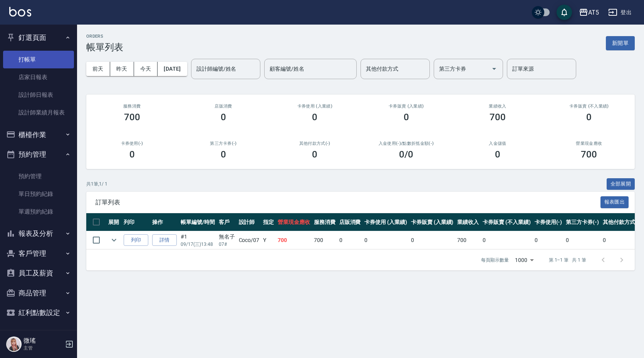 This screenshot has height=358, width=644. I want to click on th: 卡券販賣 (不入業績), so click(506, 222).